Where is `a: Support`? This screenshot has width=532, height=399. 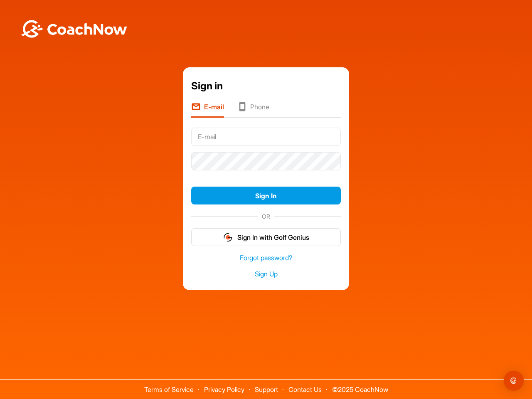 a: Support is located at coordinates (266, 390).